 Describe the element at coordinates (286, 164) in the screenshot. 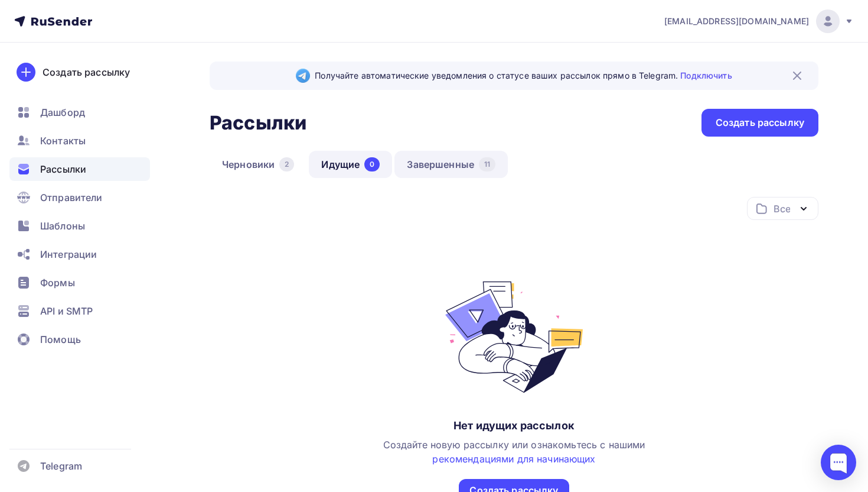

I see `div: 2` at that location.